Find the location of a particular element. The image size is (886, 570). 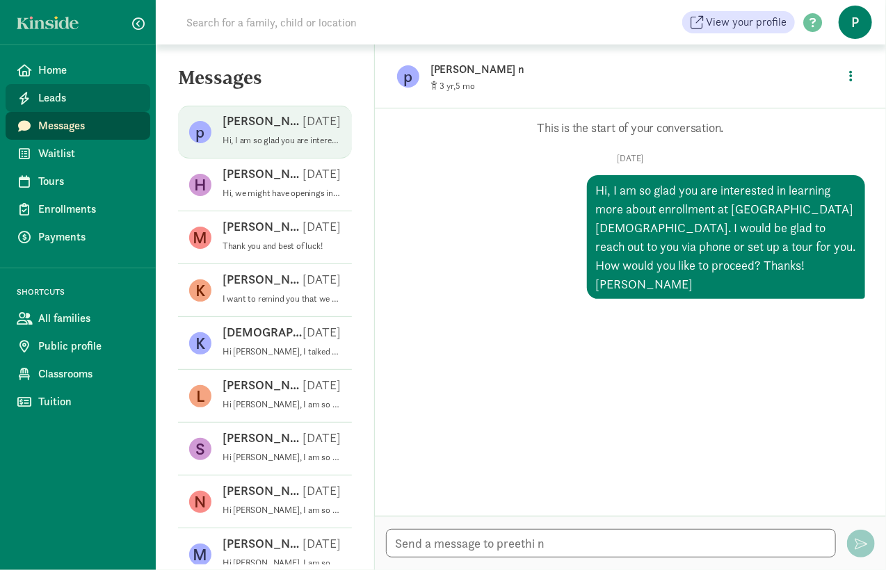

span: Messages is located at coordinates (88, 126).